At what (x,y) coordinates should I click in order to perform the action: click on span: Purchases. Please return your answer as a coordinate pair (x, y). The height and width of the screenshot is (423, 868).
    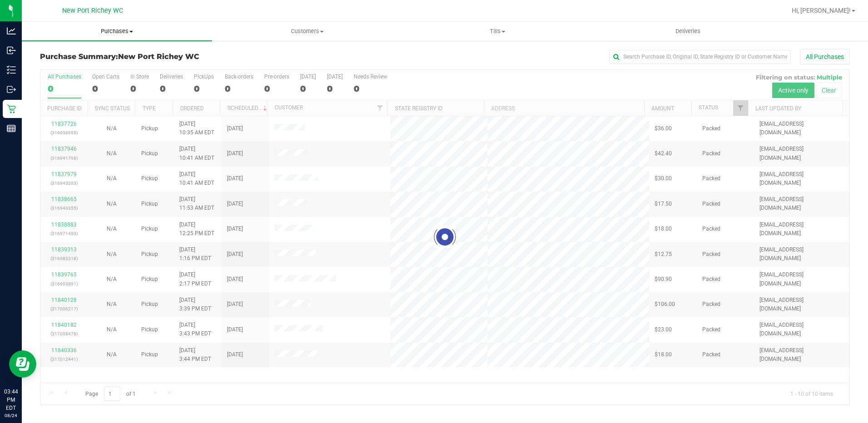
    Looking at the image, I should click on (116, 31).